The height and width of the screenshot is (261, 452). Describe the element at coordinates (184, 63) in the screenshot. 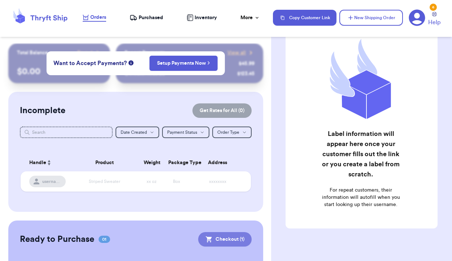

I see `button: Setup Payments Now` at that location.